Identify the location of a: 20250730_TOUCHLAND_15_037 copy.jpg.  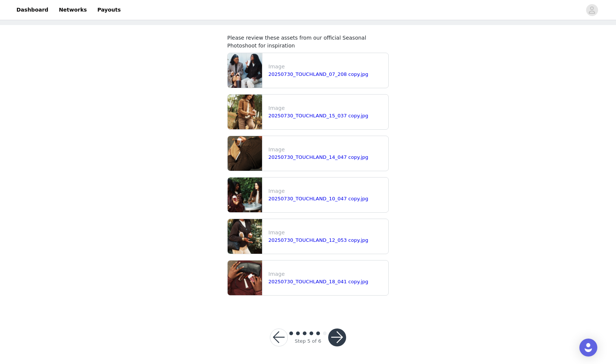
(318, 115).